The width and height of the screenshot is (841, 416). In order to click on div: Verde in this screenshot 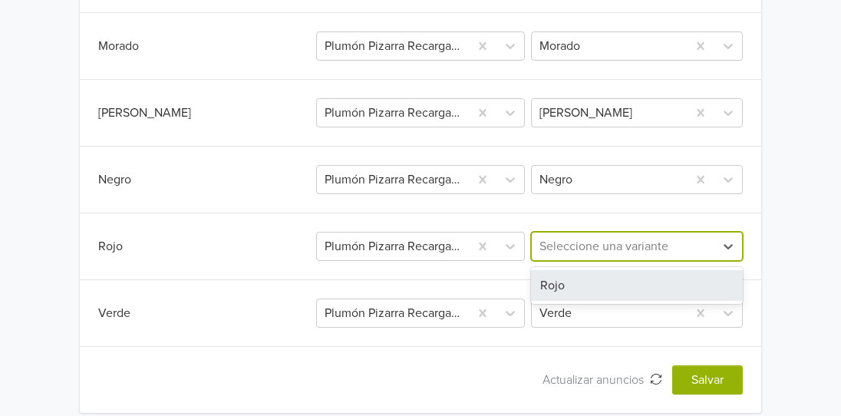, I will do `click(206, 313)`.